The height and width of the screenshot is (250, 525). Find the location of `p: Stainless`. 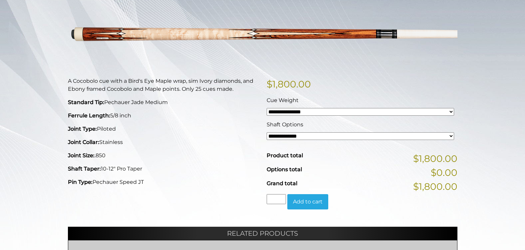

p: Stainless is located at coordinates (163, 142).